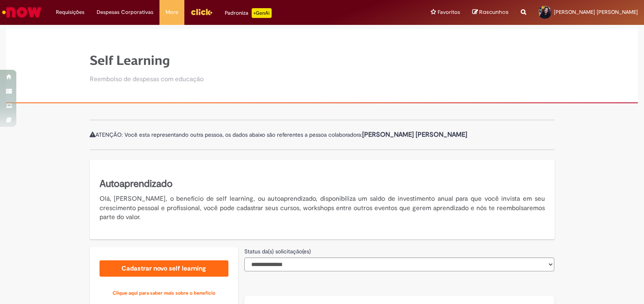 The height and width of the screenshot is (304, 644). What do you see at coordinates (248, 13) in the screenshot?
I see `div: Padroniza` at bounding box center [248, 13].